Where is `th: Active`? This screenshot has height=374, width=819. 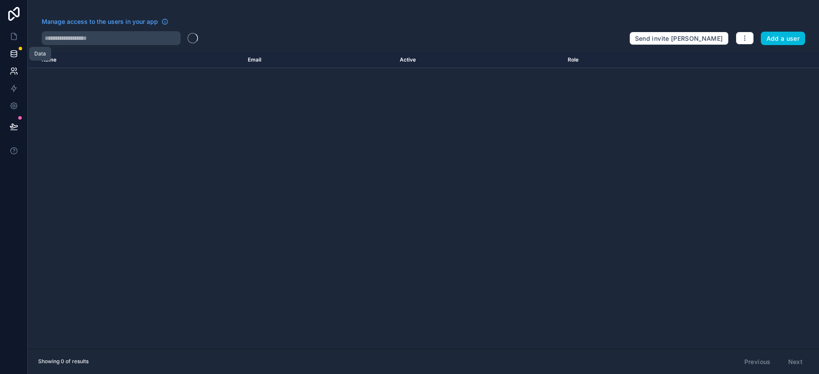
th: Active is located at coordinates (478, 60).